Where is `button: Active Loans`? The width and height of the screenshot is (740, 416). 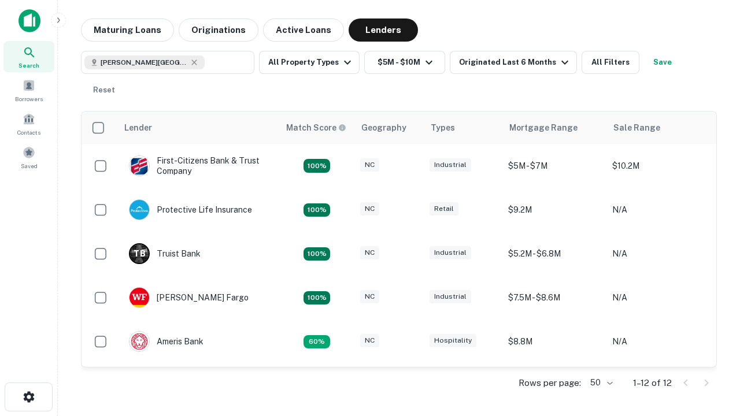
button: Active Loans is located at coordinates (303, 30).